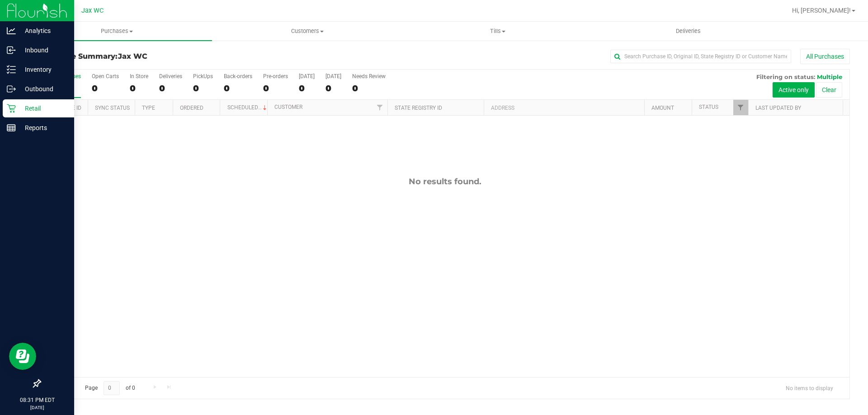 The image size is (868, 415). Describe the element at coordinates (112, 108) in the screenshot. I see `a: Sync Status` at that location.